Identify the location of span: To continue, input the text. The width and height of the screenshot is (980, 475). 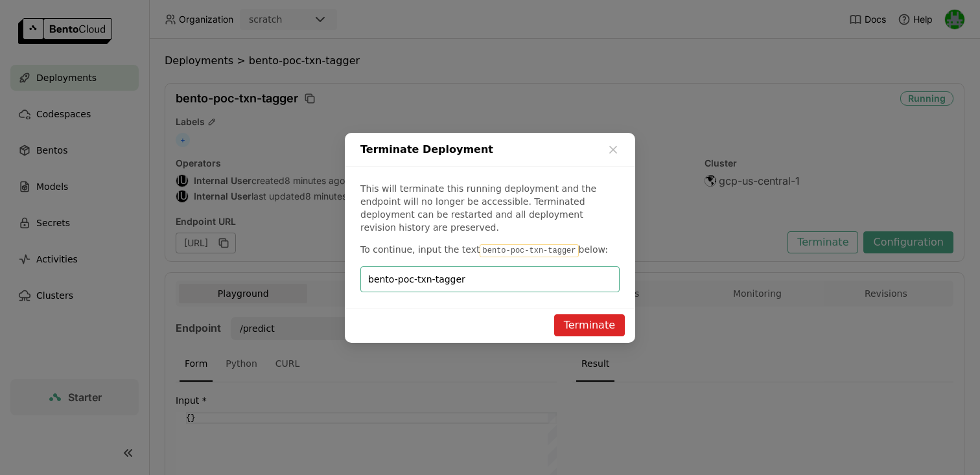
(420, 250).